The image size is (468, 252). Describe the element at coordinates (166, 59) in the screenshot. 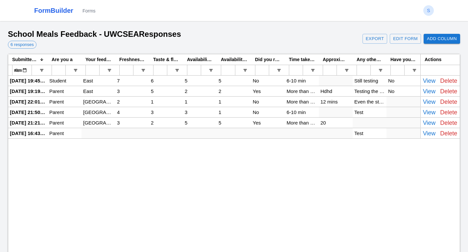

I see `span: Taste & flavour (1 being worst, 10 being best about the school canteen food)` at that location.